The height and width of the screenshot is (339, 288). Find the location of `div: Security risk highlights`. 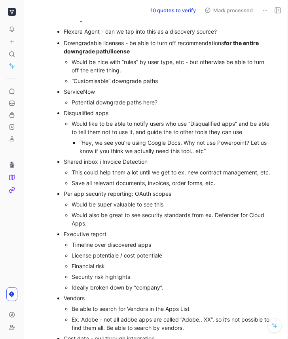

div: Security risk highlights is located at coordinates (172, 277).